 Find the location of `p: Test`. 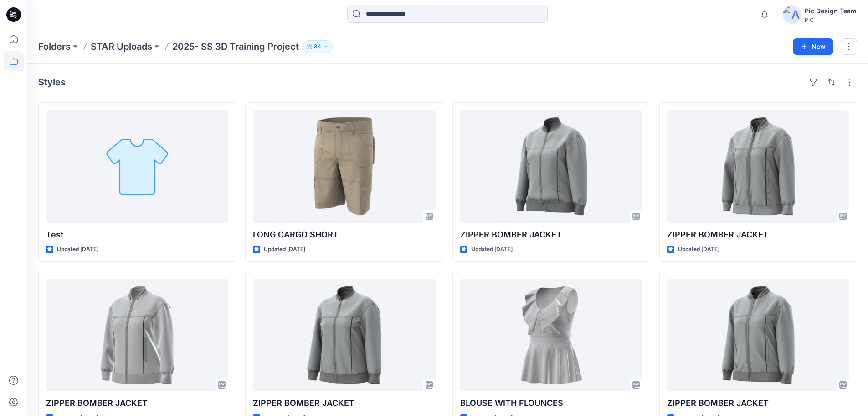

p: Test is located at coordinates (138, 235).